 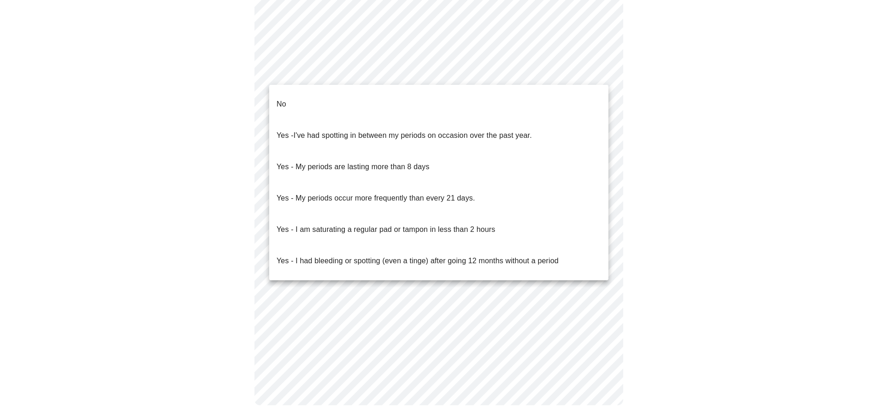 I want to click on p: Yes - I am saturating a regular pad or tampon in less than 2 hours, so click(x=386, y=230).